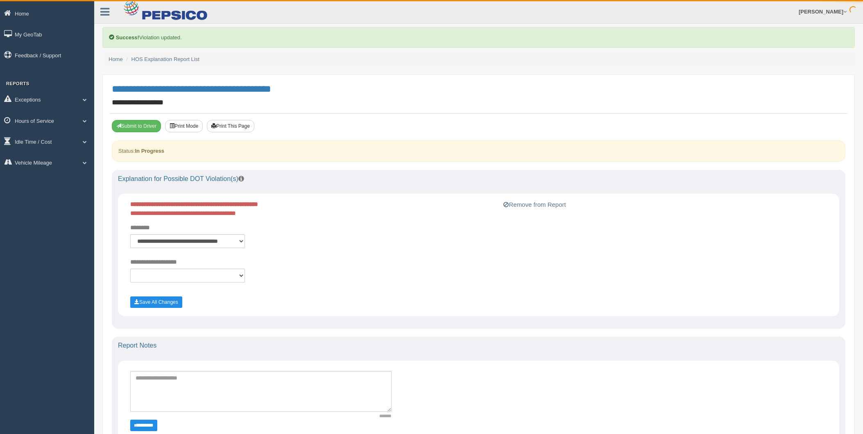 Image resolution: width=863 pixels, height=434 pixels. Describe the element at coordinates (479, 37) in the screenshot. I see `div: Violation updated.` at that location.